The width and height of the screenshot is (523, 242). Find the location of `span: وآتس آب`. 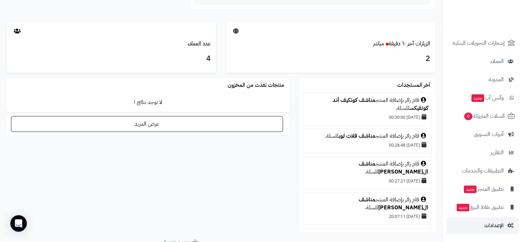

span: وآتس آب is located at coordinates (487, 98).